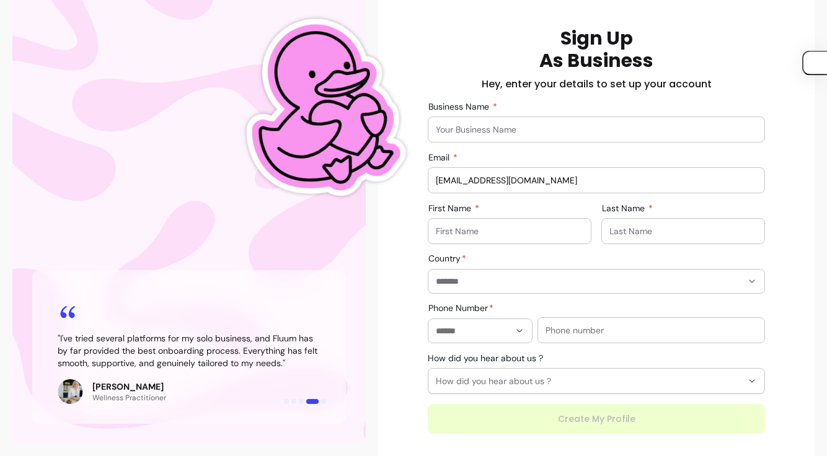  I want to click on input: Phone number, so click(651, 330).